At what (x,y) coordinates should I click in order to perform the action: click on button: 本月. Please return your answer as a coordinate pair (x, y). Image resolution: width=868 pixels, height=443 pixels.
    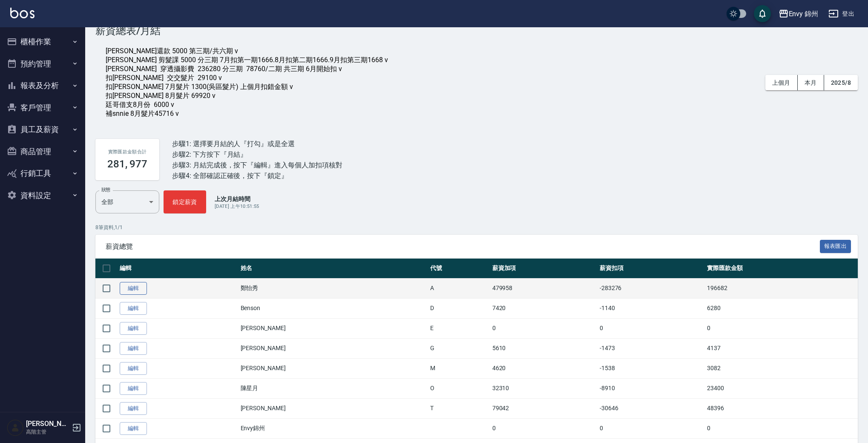
    Looking at the image, I should click on (811, 82).